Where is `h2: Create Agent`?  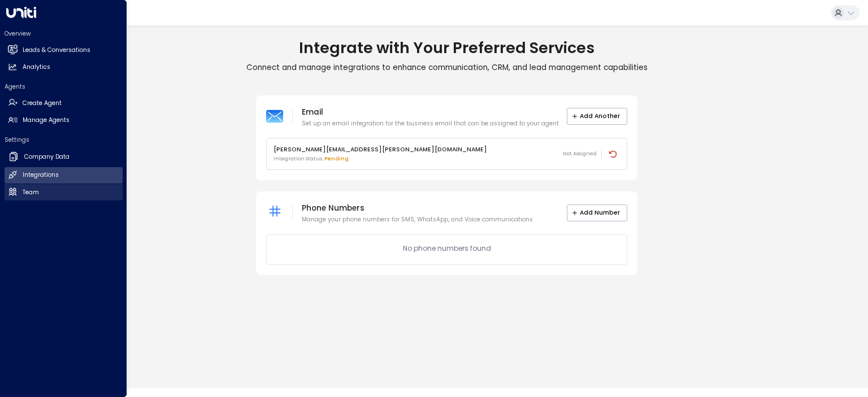
h2: Create Agent is located at coordinates (42, 103).